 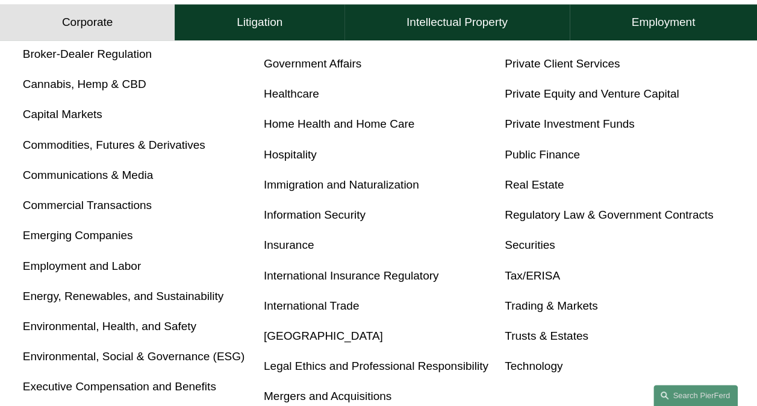 I want to click on h4: Employment, so click(x=664, y=23).